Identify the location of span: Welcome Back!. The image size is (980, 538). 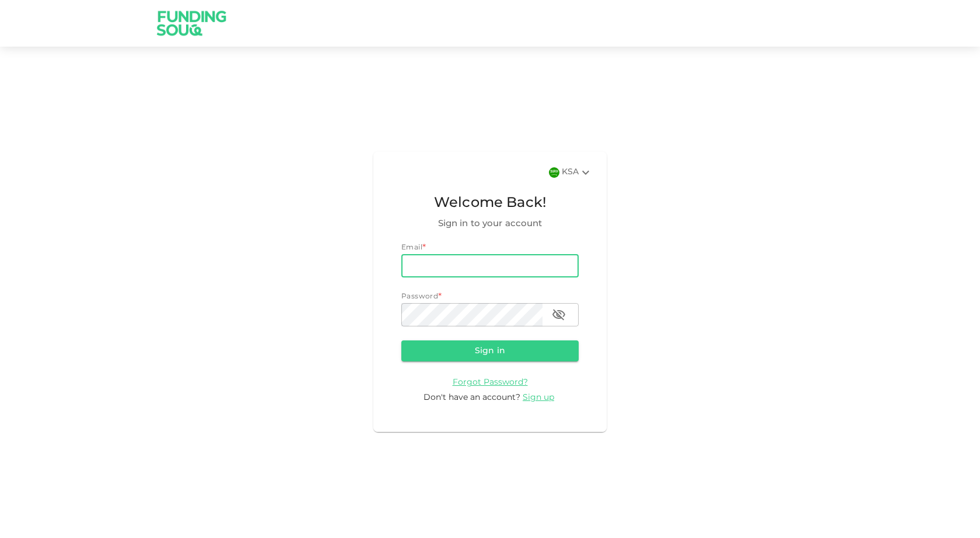
(490, 203).